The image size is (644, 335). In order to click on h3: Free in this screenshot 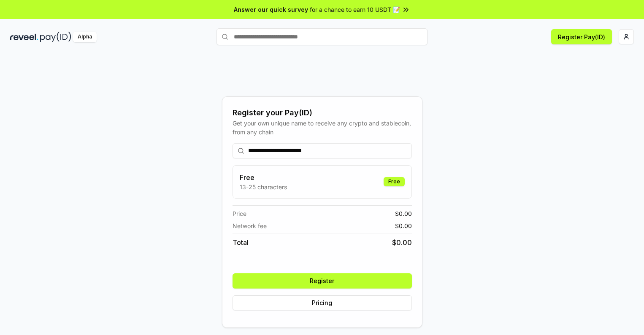, I will do `click(263, 177)`.